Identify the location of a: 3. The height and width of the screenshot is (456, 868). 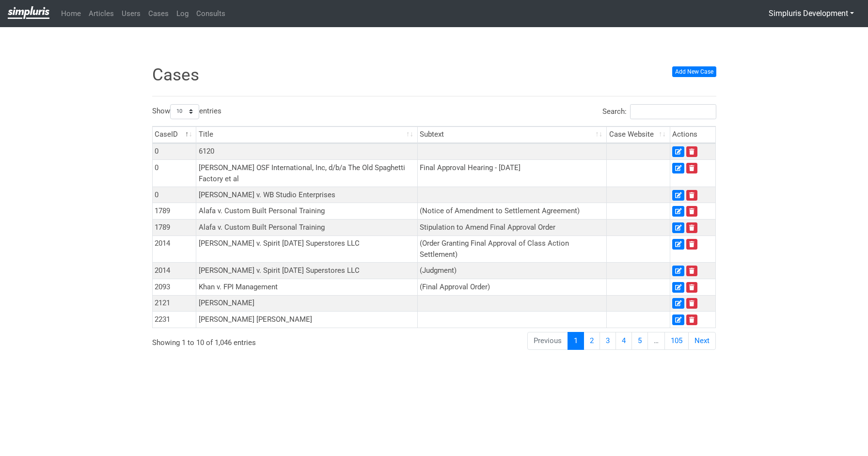
(608, 341).